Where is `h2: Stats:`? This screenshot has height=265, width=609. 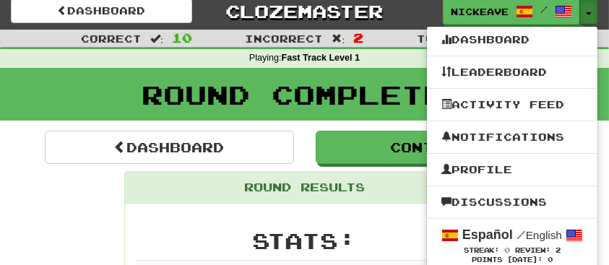
h2: Stats: is located at coordinates (305, 241).